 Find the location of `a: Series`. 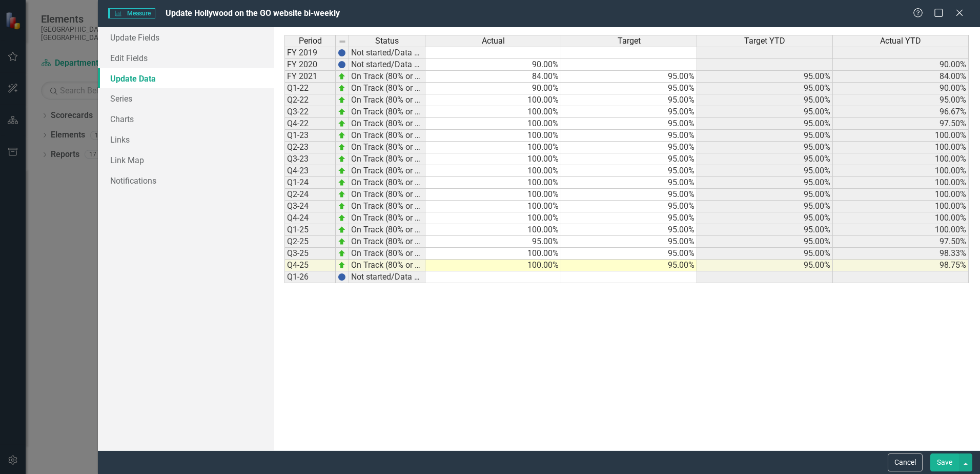

a: Series is located at coordinates (186, 99).